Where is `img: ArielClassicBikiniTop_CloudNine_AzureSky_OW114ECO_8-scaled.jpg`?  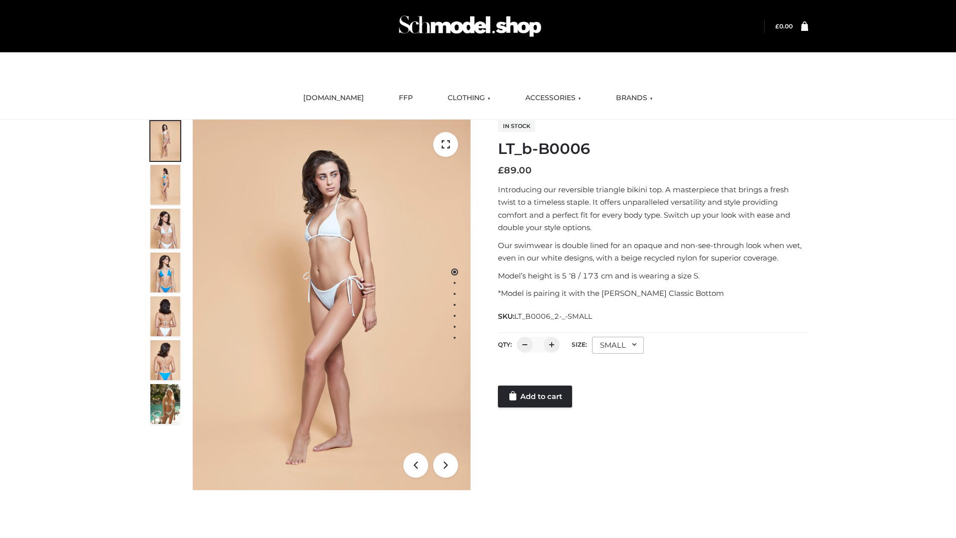
img: ArielClassicBikiniTop_CloudNine_AzureSky_OW114ECO_8-scaled.jpg is located at coordinates (165, 360).